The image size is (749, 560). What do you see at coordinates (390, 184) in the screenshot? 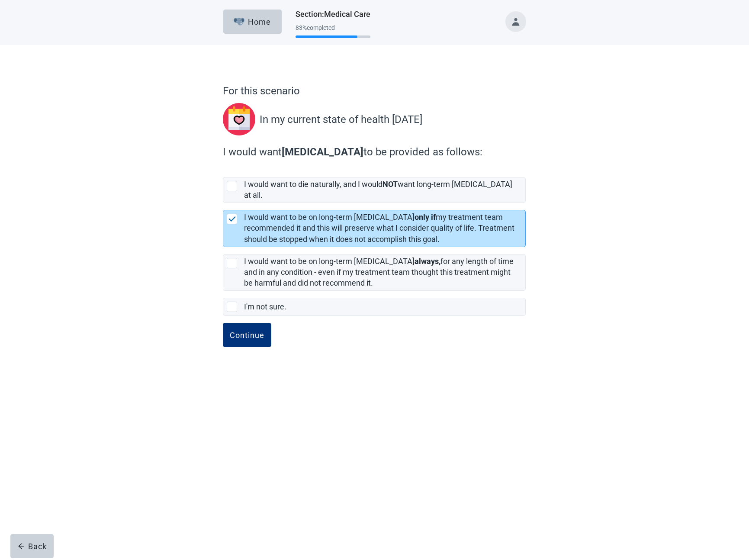
I see `strong: NOT` at bounding box center [390, 184].